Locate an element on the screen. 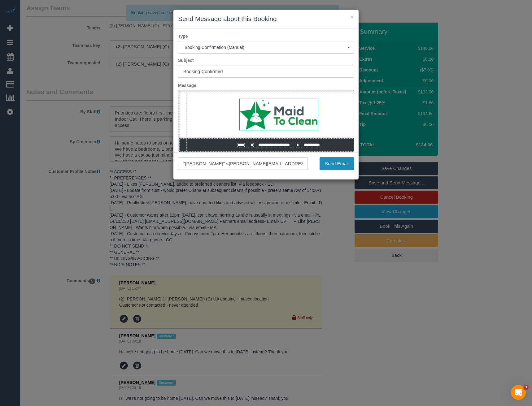  input: Subject is located at coordinates (266, 71).